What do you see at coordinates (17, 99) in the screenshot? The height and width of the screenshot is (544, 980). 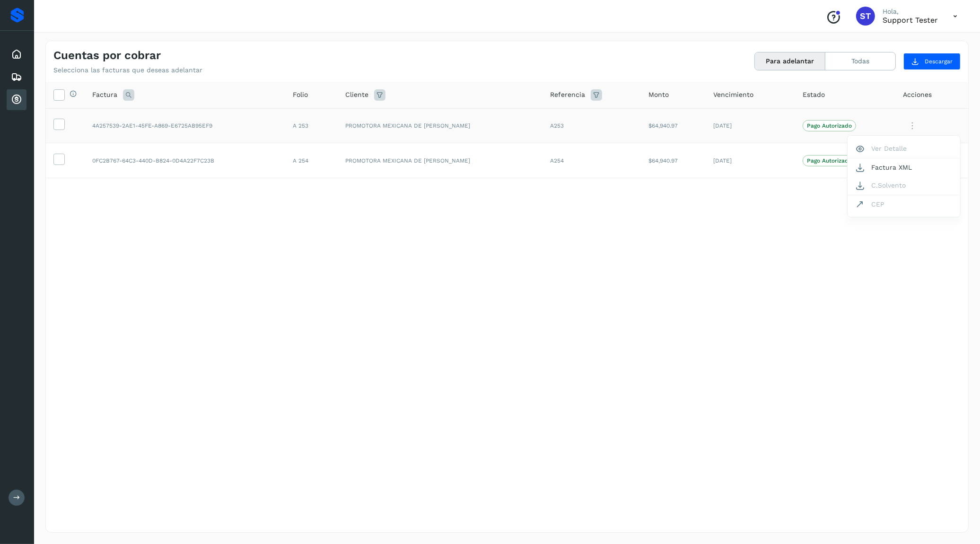 I see `div: Cuentas por cobrar` at bounding box center [17, 99].